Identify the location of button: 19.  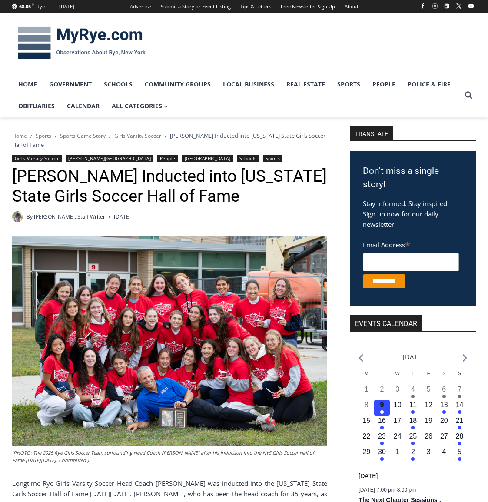
(429, 424).